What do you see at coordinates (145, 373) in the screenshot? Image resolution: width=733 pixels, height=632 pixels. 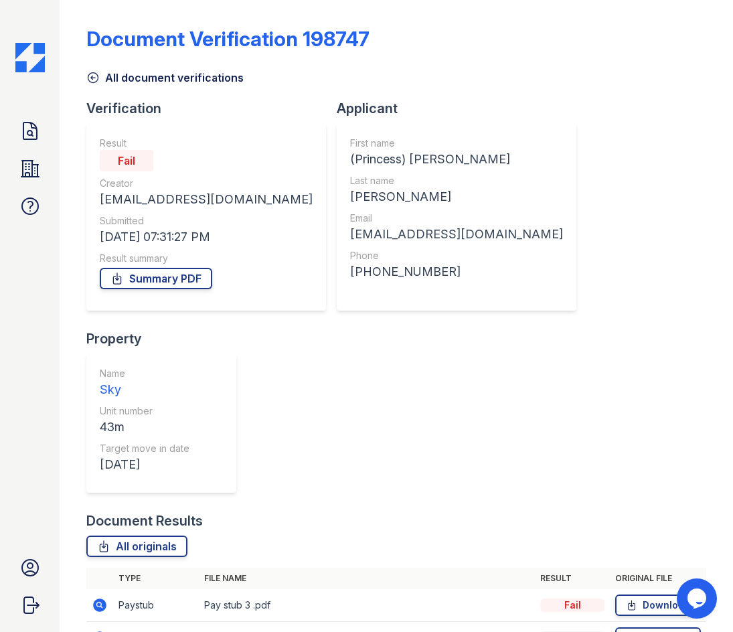 I see `div: Name` at bounding box center [145, 373].